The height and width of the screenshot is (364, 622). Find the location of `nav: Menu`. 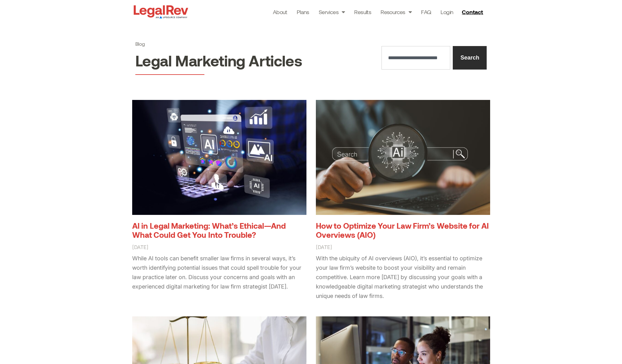

nav: Menu is located at coordinates (363, 12).